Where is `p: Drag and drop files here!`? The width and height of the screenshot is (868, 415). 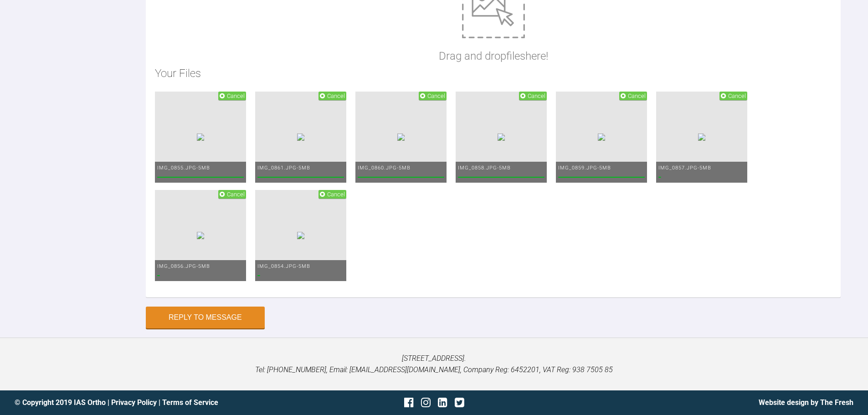
p: Drag and drop files here! is located at coordinates (493, 56).